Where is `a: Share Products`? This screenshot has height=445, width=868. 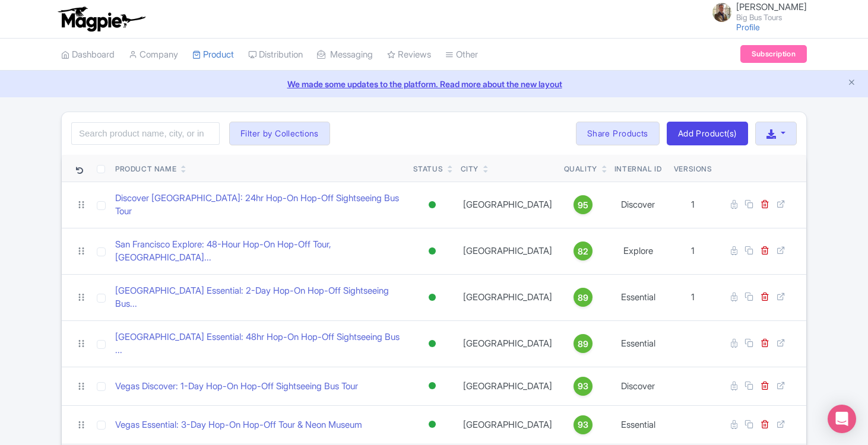 a: Share Products is located at coordinates (618, 134).